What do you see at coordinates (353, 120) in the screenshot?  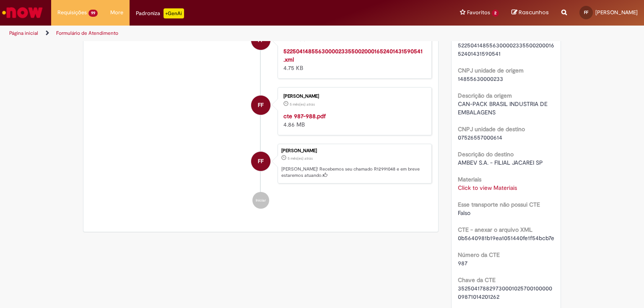 I see `div: 4.86 MB` at bounding box center [353, 120].